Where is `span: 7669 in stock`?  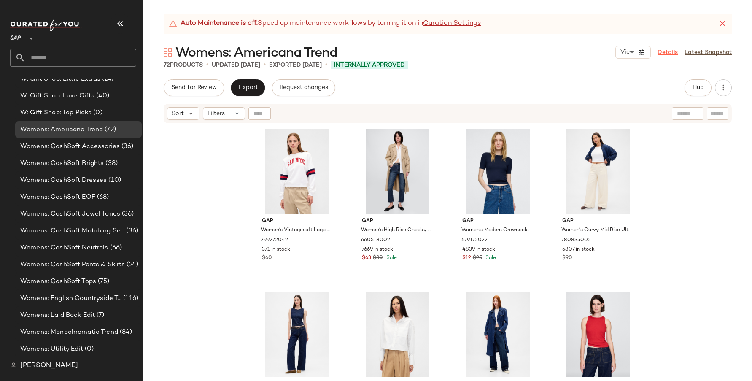 span: 7669 in stock is located at coordinates (378, 250).